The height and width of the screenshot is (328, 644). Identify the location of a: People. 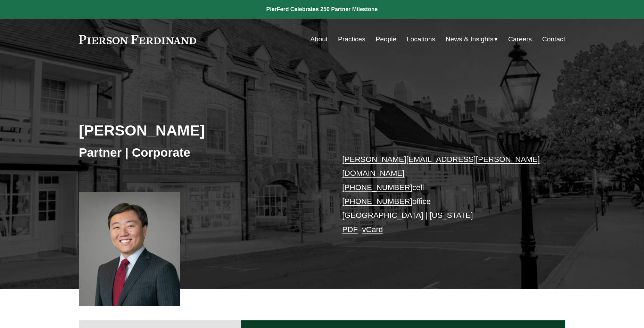
(386, 39).